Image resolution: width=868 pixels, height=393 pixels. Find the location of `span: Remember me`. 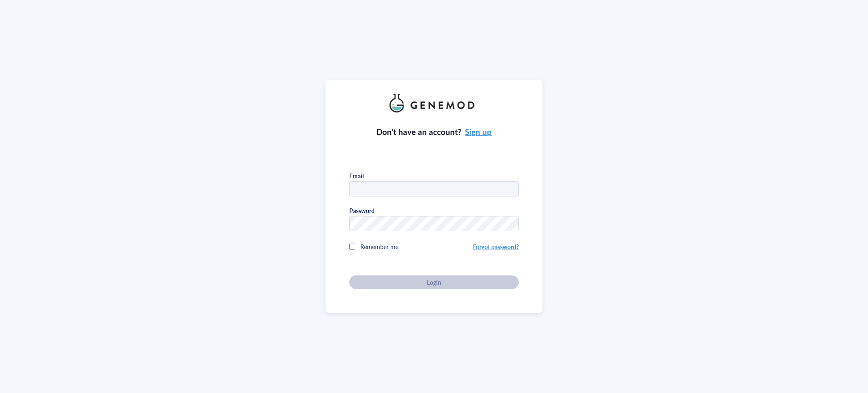

span: Remember me is located at coordinates (379, 247).